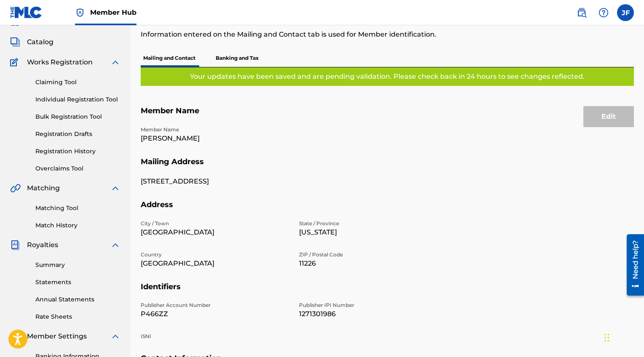  Describe the element at coordinates (237, 58) in the screenshot. I see `p: Banking and Tax` at that location.